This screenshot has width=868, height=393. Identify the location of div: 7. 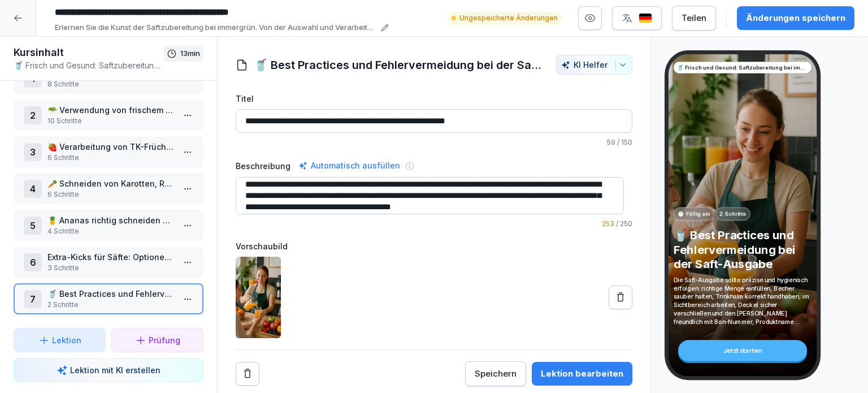
(33, 299).